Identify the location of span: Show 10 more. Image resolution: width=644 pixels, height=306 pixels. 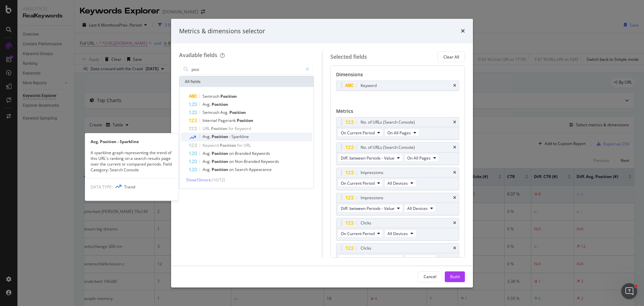
(199, 180).